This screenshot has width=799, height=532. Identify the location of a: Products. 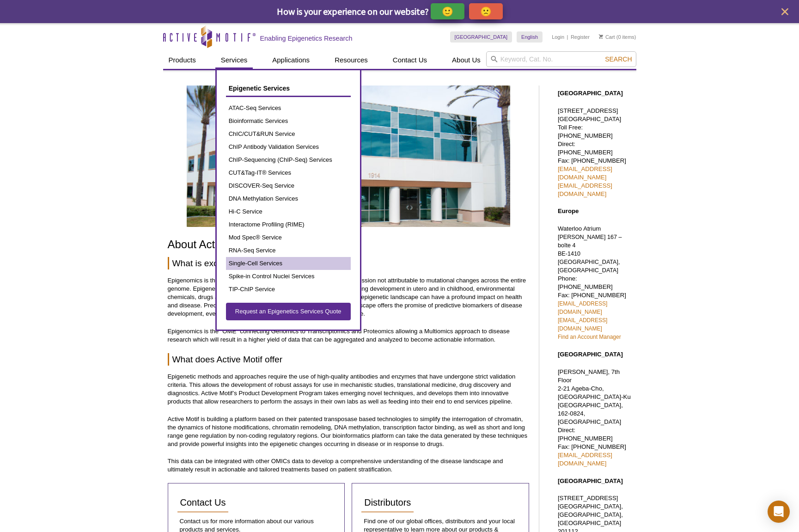
(182, 60).